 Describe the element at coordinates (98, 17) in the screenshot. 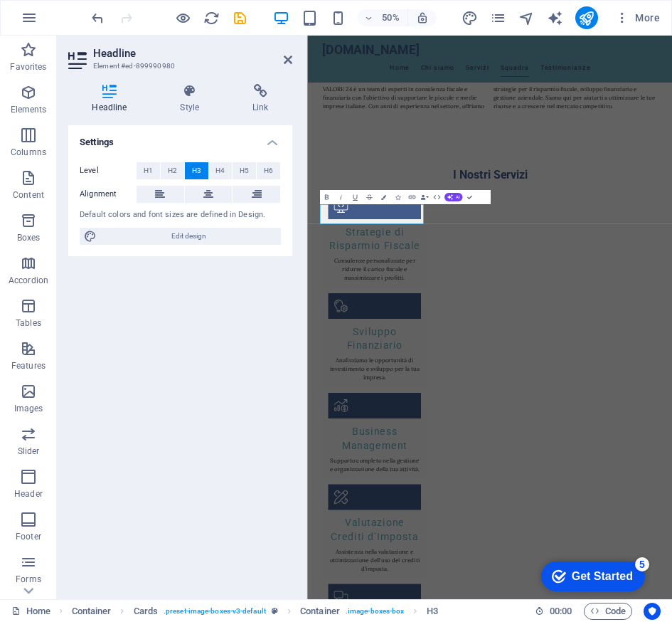

I see `button: undo` at that location.